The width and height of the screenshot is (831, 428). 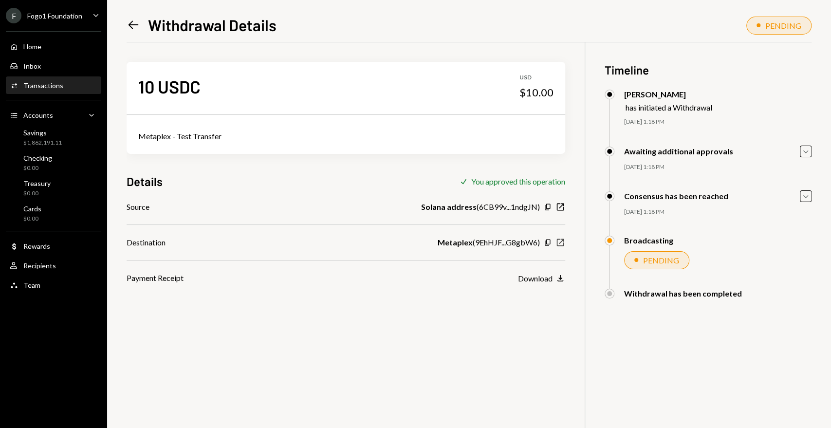 I want to click on div: Accounts, so click(x=38, y=115).